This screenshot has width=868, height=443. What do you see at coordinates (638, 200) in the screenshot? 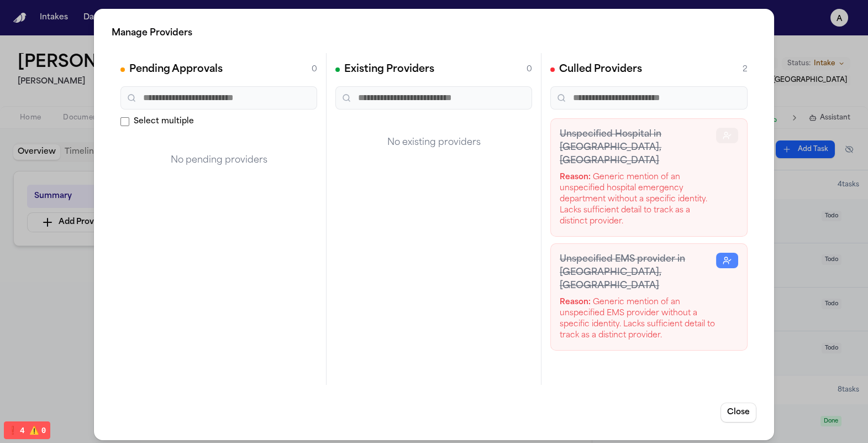
I see `div: Generic mention of an unspecified hospital emergency department without a specific identity. Lack...` at bounding box center [638, 200].